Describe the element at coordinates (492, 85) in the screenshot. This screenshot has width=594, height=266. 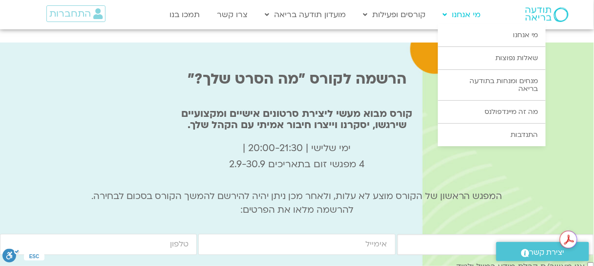
I see `a: מנחים ומנחות בתודעה בריאה` at that location.